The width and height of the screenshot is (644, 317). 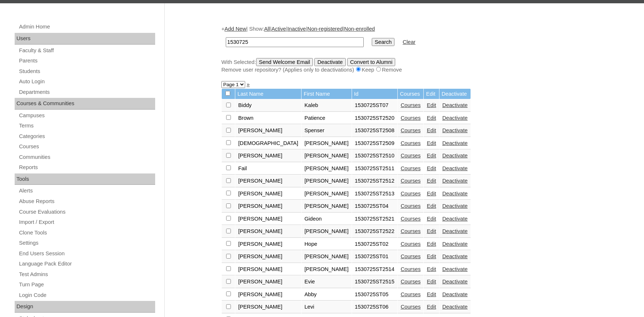 I want to click on td: Hope, so click(x=327, y=244).